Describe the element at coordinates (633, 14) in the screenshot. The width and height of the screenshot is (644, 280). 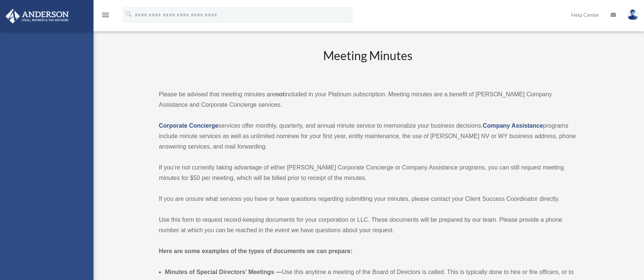
I see `img: User Pic` at that location.